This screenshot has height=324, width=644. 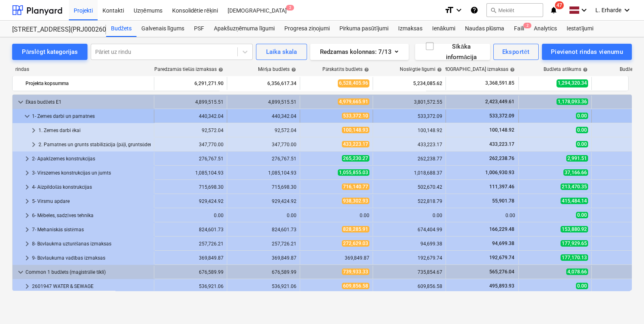 What do you see at coordinates (516, 52) in the screenshot?
I see `div: Eksportēt` at bounding box center [516, 52].